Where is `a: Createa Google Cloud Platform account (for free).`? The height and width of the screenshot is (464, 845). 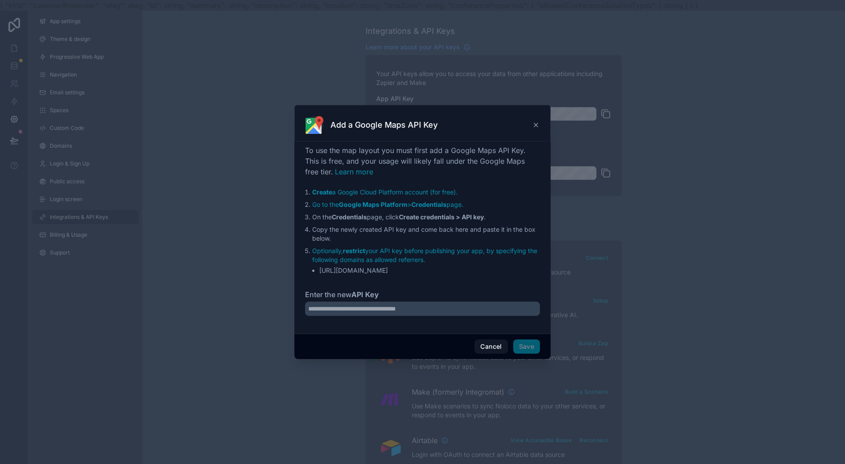 a: Createa Google Cloud Platform account (for free). is located at coordinates (385, 192).